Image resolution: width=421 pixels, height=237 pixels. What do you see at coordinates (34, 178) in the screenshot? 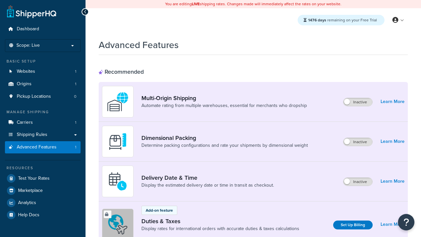
I see `span: Test Your Rates` at bounding box center [34, 178].